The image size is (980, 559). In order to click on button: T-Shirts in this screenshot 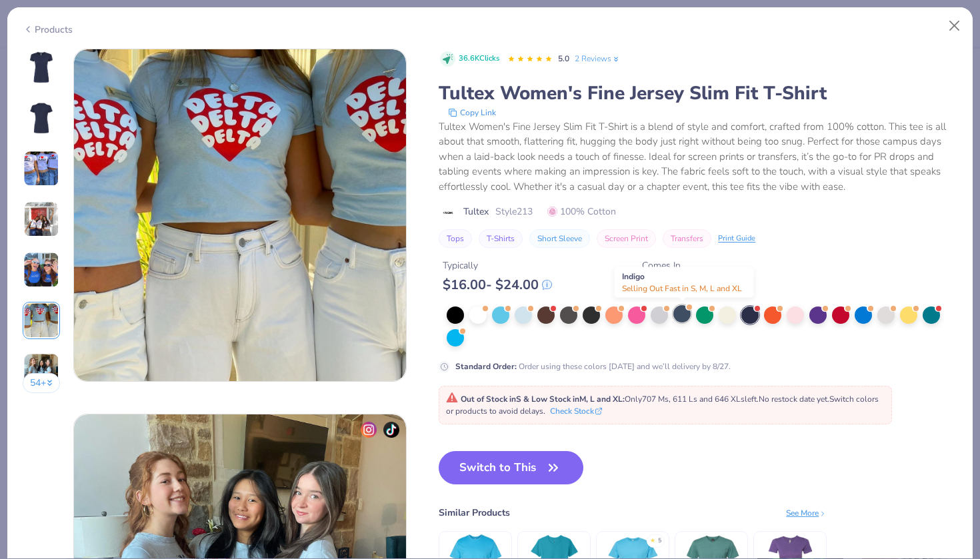, I will do `click(501, 239)`.